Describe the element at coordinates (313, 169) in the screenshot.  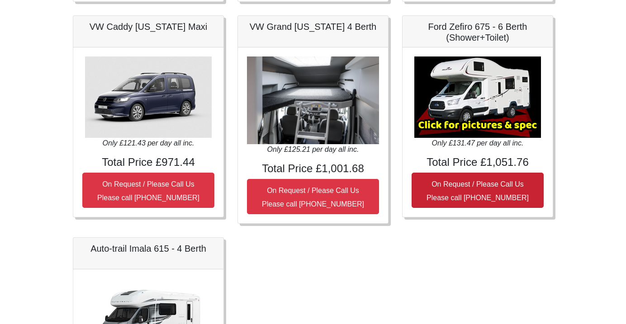
I see `h4: Total Price £1,001.68` at that location.